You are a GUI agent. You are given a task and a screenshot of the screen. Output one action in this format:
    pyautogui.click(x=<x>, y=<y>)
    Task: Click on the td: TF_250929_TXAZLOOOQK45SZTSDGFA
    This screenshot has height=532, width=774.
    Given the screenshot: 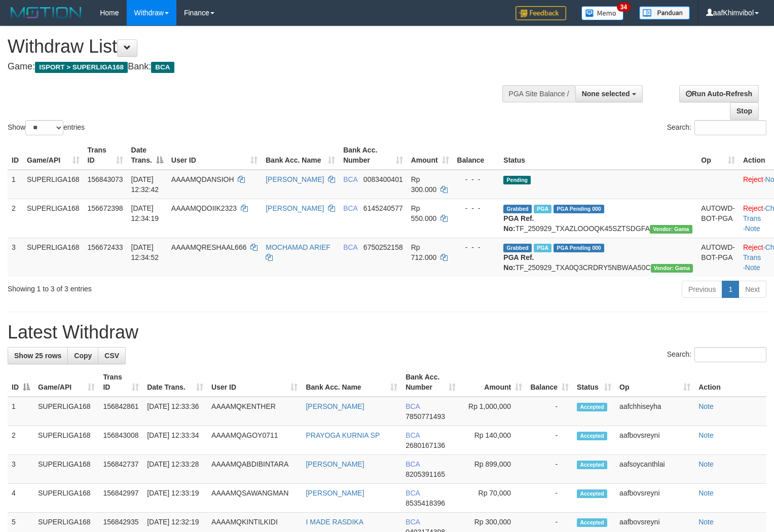 What is the action you would take?
    pyautogui.click(x=598, y=218)
    